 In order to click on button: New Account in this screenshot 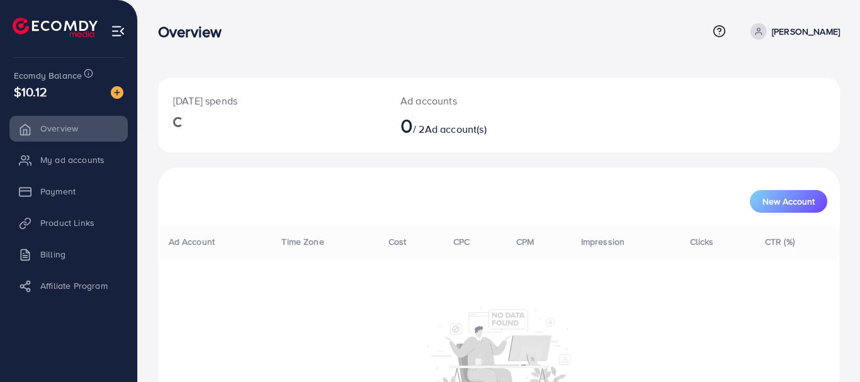, I will do `click(789, 202)`.